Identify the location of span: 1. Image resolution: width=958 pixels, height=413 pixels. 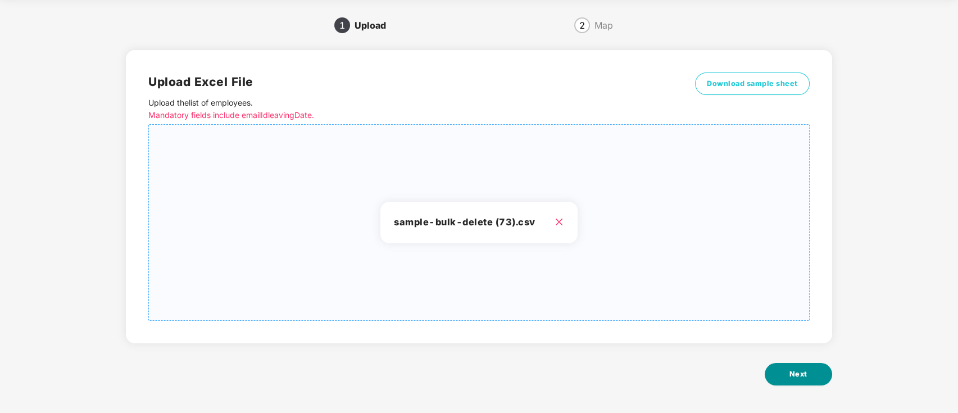
(342, 25).